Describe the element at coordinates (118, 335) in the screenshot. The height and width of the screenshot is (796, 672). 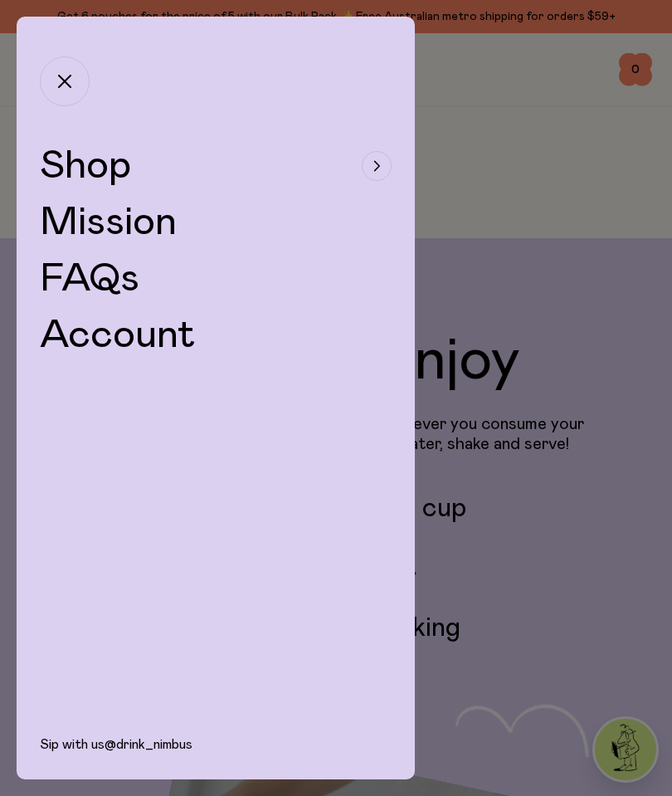
I see `a: Account` at that location.